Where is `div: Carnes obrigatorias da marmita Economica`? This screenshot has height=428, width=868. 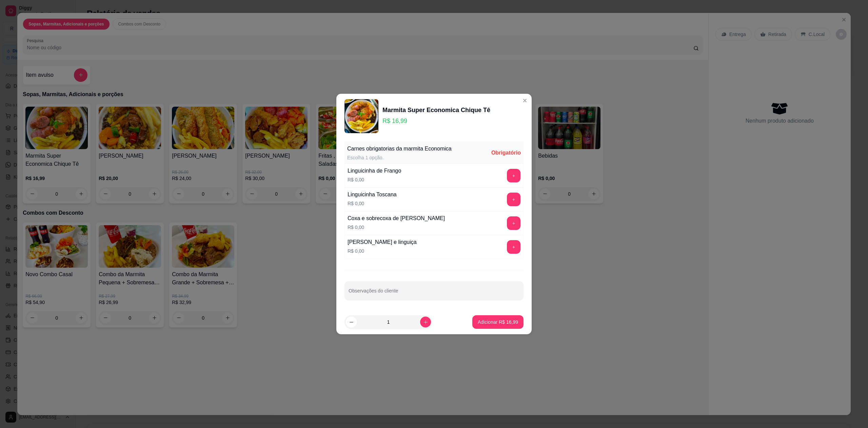 div: Carnes obrigatorias da marmita Economica is located at coordinates (399, 149).